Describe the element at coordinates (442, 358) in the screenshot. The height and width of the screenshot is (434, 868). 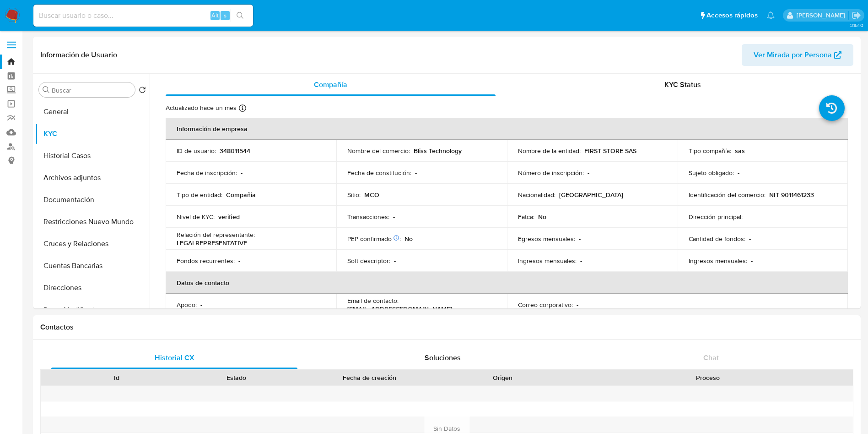
I see `span: Soluciones` at that location.